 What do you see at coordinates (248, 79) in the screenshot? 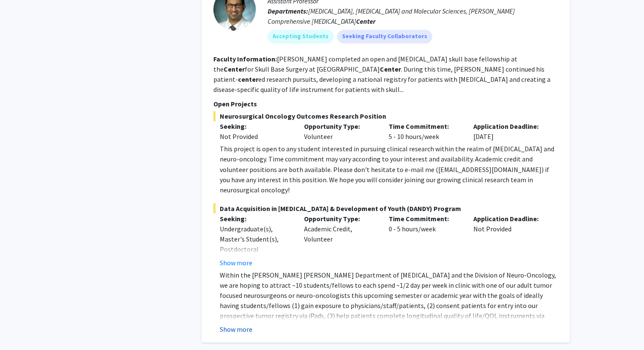
I see `b: center` at bounding box center [248, 79].